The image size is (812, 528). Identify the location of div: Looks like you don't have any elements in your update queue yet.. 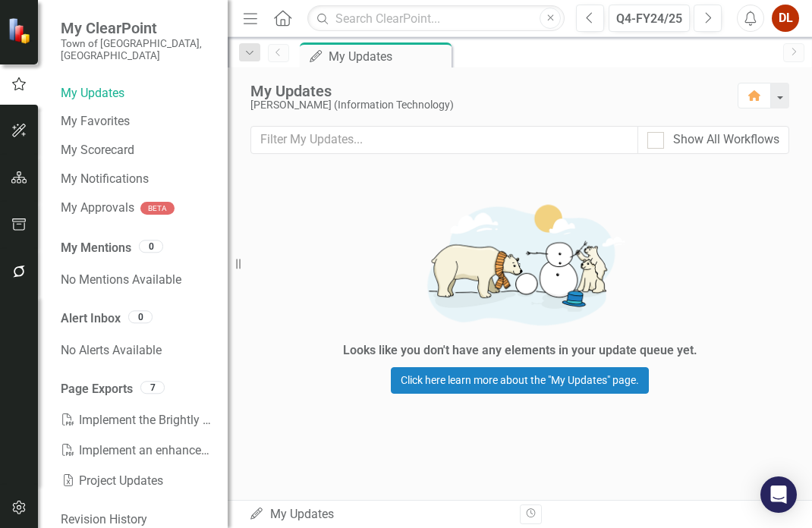
(520, 351).